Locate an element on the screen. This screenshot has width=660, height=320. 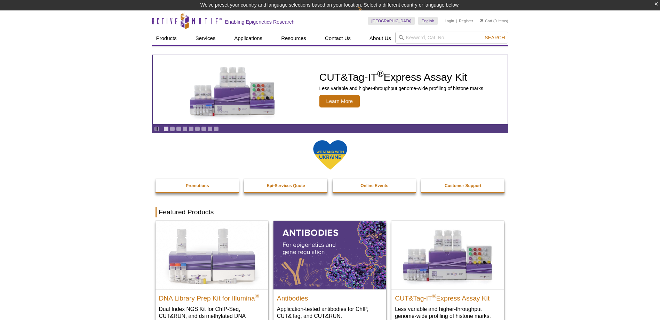
h2: Antibodies is located at coordinates (330, 297).